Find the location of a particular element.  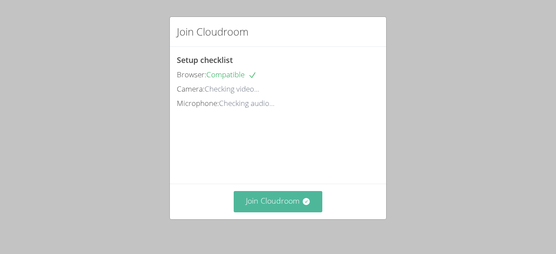

span: Browser: is located at coordinates (191, 74).